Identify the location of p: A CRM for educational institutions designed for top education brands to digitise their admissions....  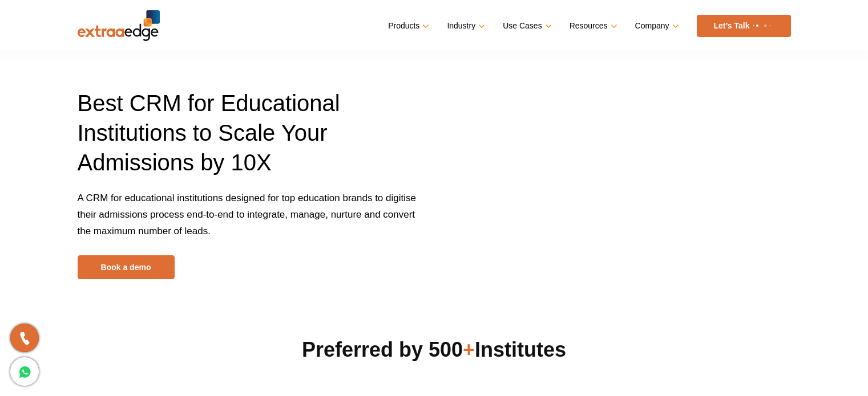
(251, 222).